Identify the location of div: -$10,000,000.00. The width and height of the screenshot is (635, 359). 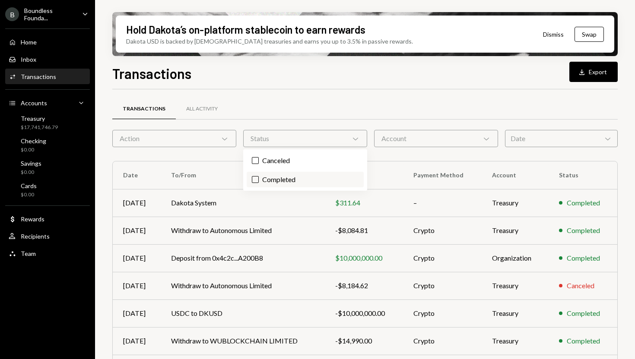
(364, 313).